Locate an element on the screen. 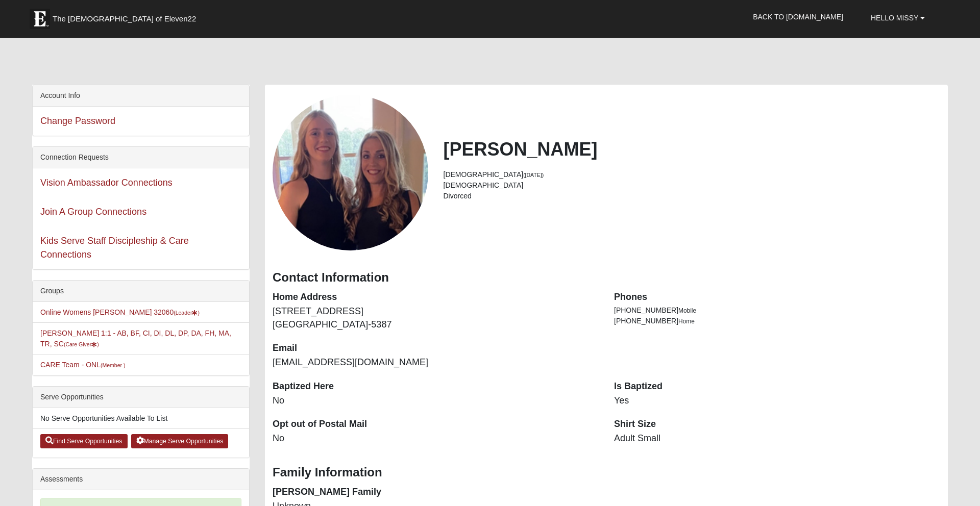 This screenshot has height=506, width=980. span: Mobile is located at coordinates (687, 310).